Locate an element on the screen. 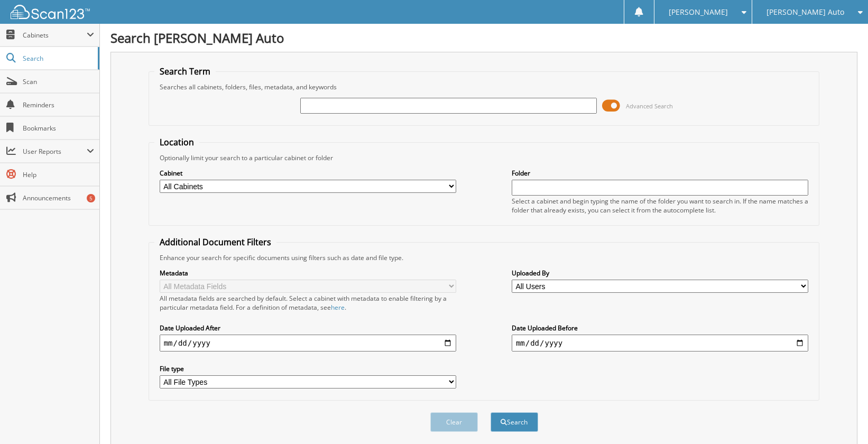  span: Advanced Search is located at coordinates (649, 106).